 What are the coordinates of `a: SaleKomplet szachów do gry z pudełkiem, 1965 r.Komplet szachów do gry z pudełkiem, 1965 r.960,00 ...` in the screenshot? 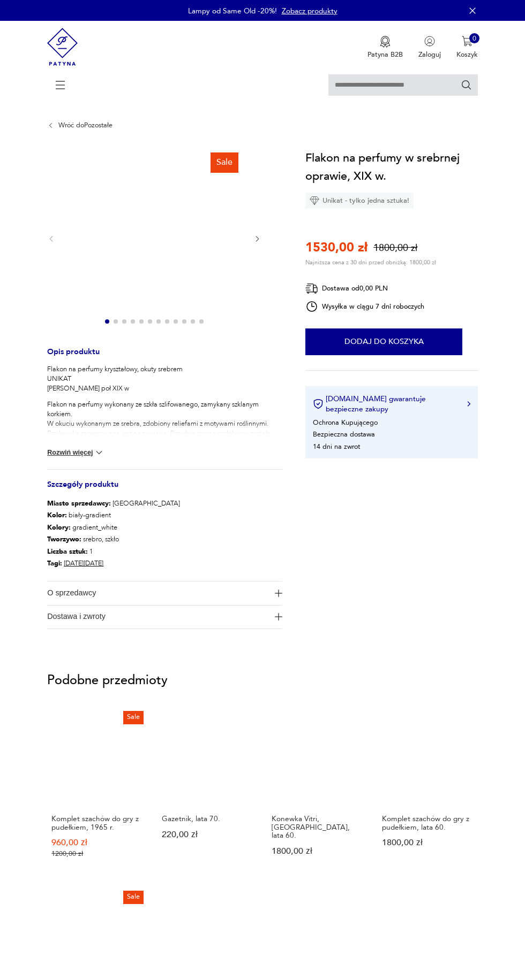 It's located at (96, 792).